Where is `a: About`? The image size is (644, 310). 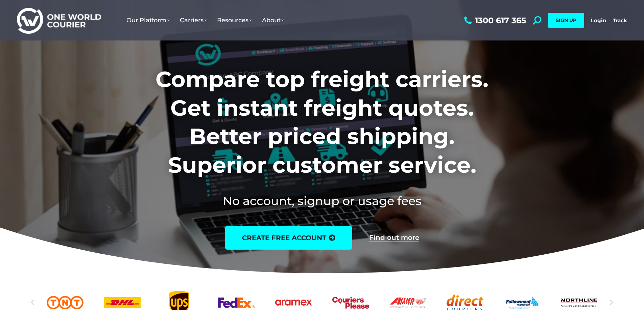 a: About is located at coordinates (273, 20).